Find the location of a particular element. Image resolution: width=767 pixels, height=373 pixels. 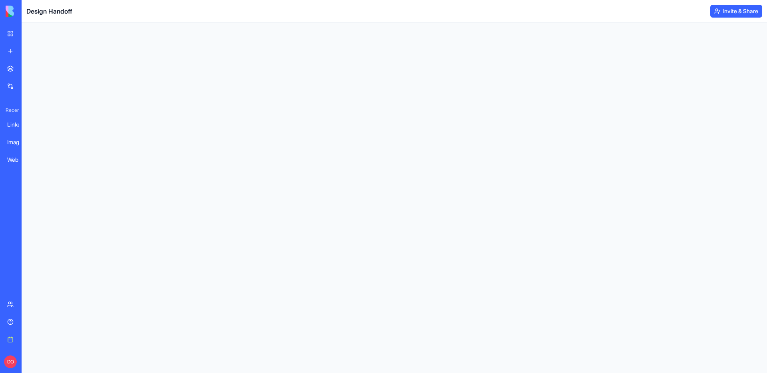

a: Web Page Optimizer is located at coordinates (18, 160).